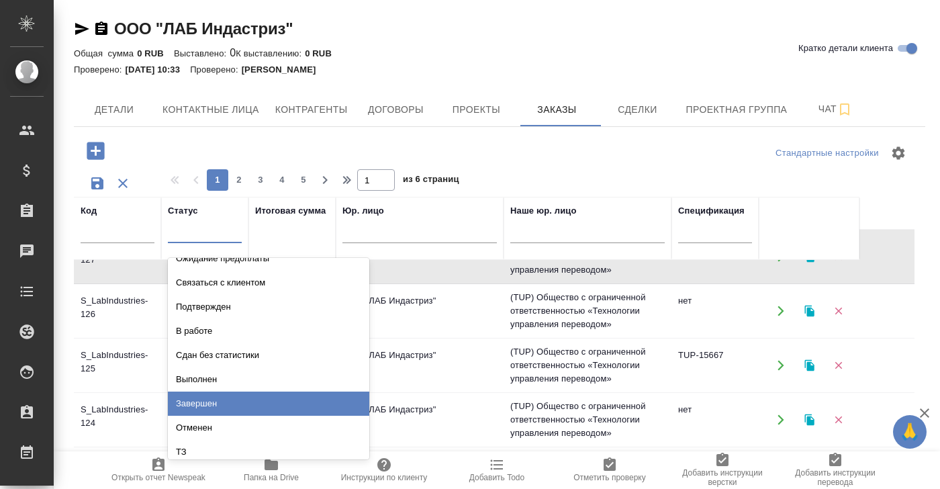 The image size is (940, 489). Describe the element at coordinates (609, 477) in the screenshot. I see `span: Отметить проверку` at that location.